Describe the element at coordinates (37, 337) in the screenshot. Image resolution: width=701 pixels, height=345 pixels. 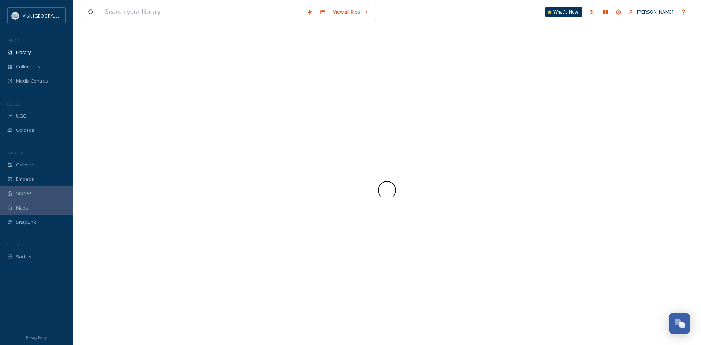
I see `span: Privacy Policy` at that location.